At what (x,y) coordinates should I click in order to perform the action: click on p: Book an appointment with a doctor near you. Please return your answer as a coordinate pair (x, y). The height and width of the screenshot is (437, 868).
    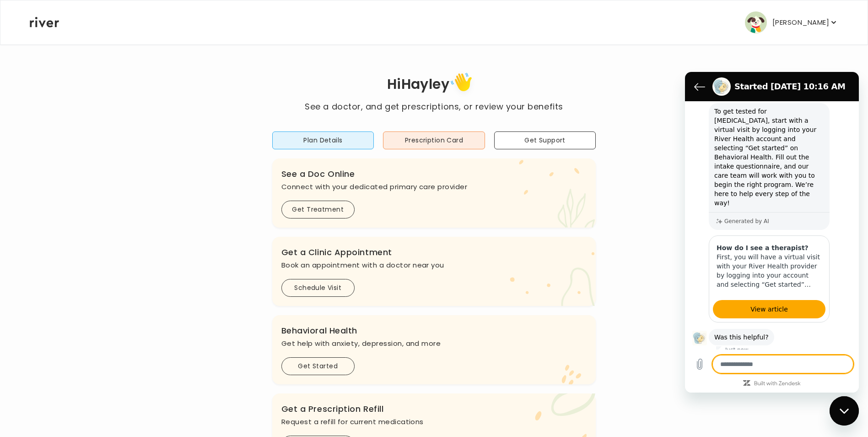
    Looking at the image, I should click on (434, 265).